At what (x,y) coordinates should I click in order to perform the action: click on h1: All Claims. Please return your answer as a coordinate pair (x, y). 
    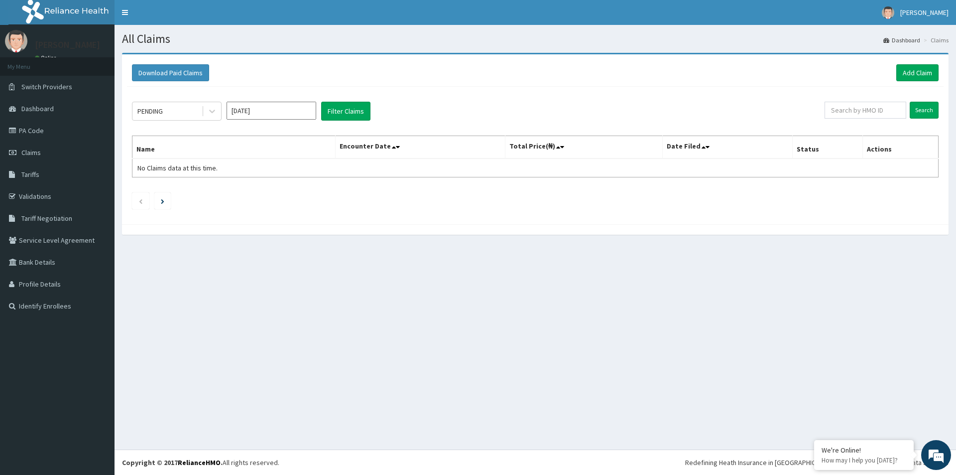
    Looking at the image, I should click on (535, 39).